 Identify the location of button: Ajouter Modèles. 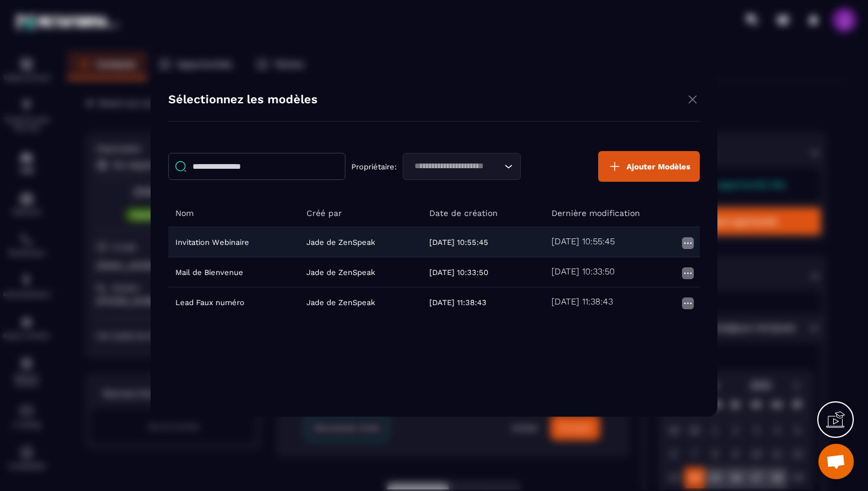
(649, 167).